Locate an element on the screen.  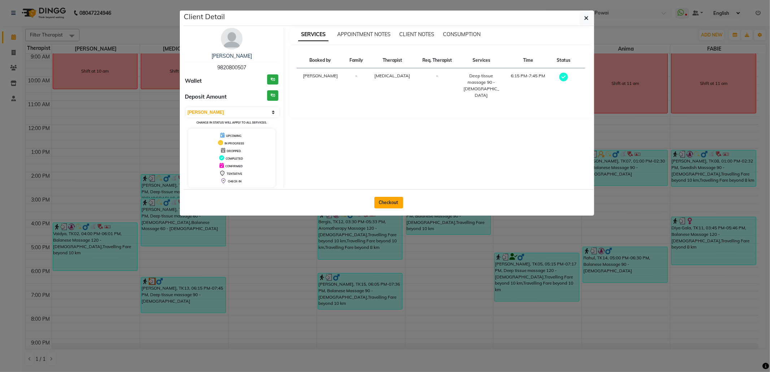
span: DROPPED is located at coordinates (233, 151).